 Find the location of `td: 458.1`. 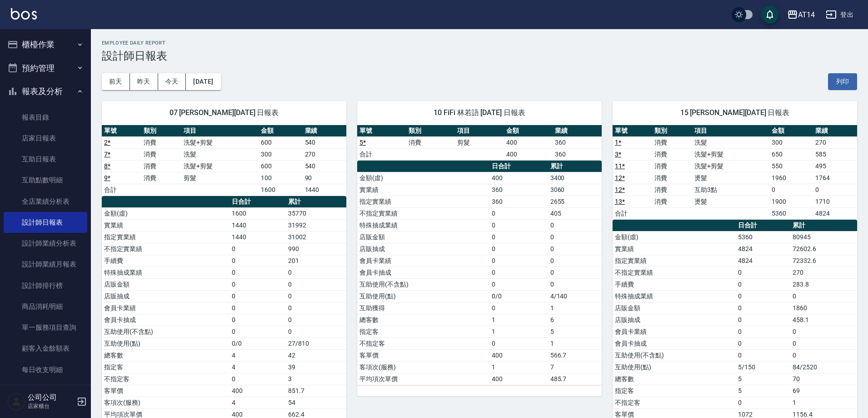

td: 458.1 is located at coordinates (824, 320).